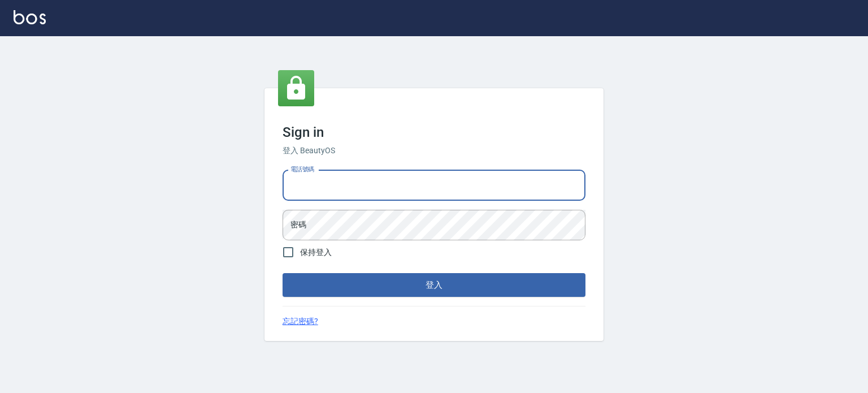  I want to click on span: 保持登入, so click(316, 253).